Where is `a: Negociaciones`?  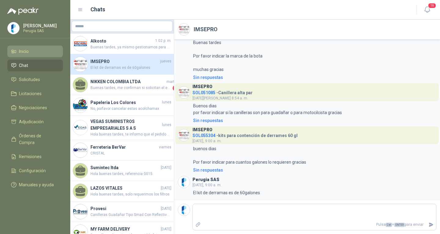
a: Negociaciones is located at coordinates (35, 108).